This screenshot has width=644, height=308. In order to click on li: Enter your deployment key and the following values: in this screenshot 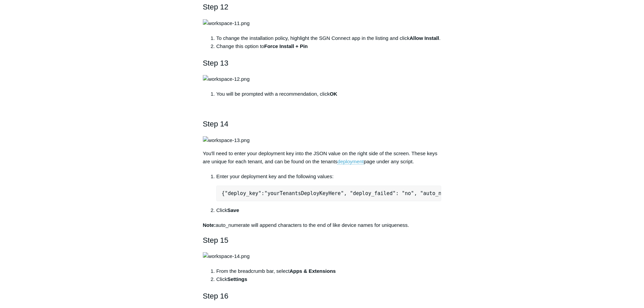, I will do `click(329, 187)`.